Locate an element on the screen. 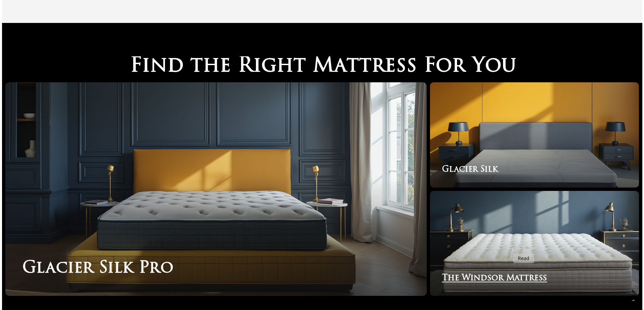  span: u is located at coordinates (508, 66).